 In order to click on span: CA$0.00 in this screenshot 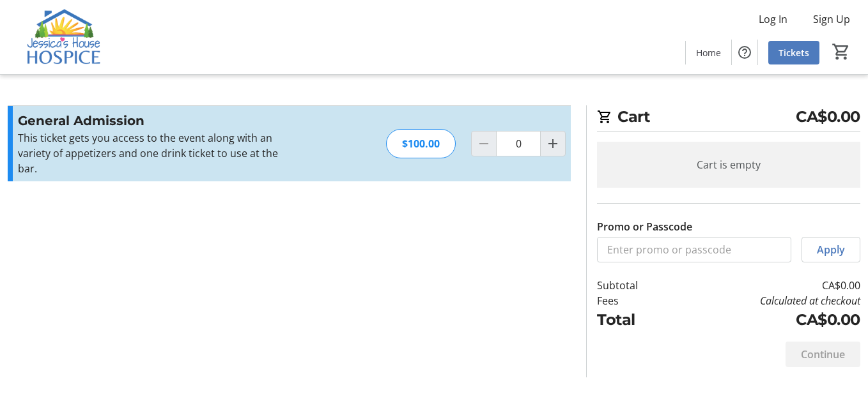, I will do `click(828, 117)`.